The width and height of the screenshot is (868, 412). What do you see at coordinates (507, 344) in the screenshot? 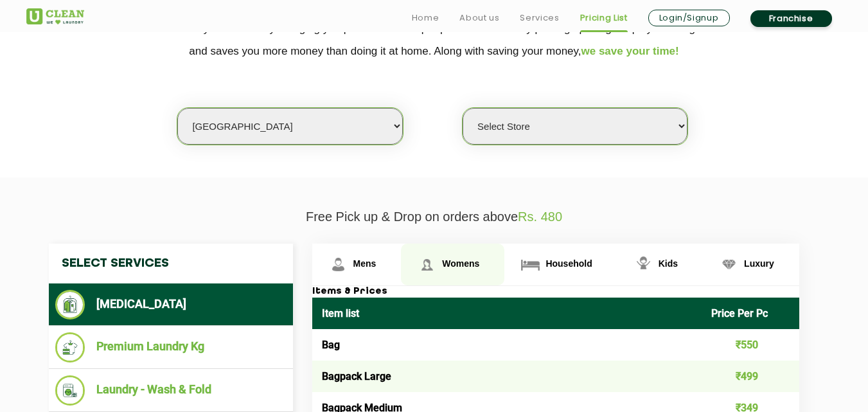
I see `td: Bag` at bounding box center [507, 344].